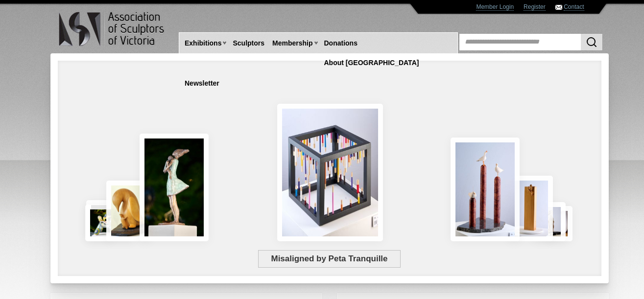 The image size is (644, 299). I want to click on img: logo.png, so click(112, 29).